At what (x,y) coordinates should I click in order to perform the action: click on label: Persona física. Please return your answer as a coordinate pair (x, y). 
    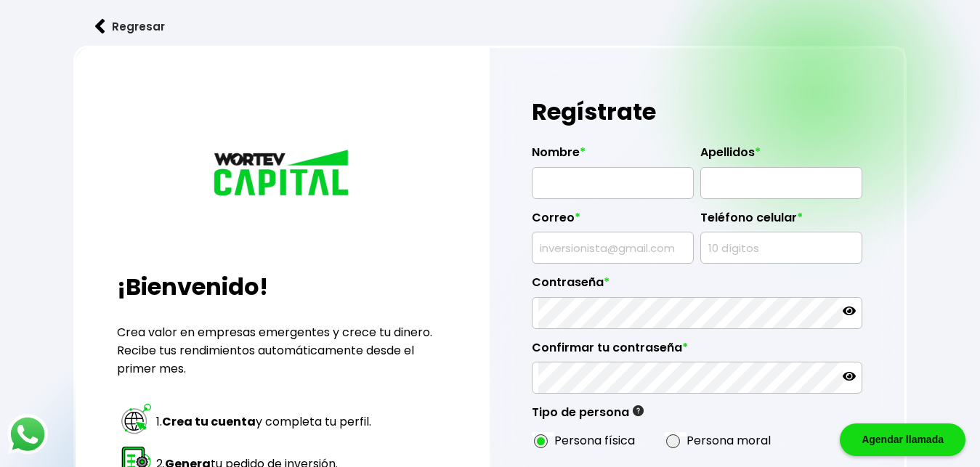
    Looking at the image, I should click on (594, 440).